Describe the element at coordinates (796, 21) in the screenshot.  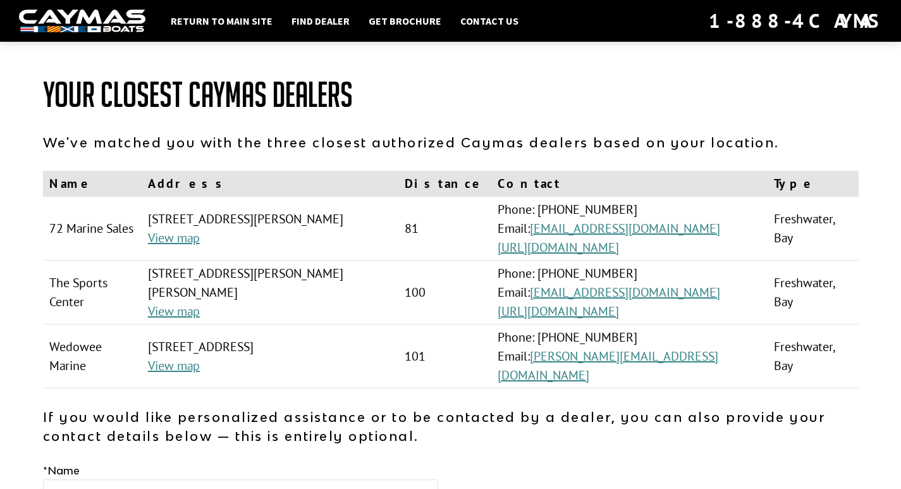
I see `div: 1-888-4CAYMAS` at that location.